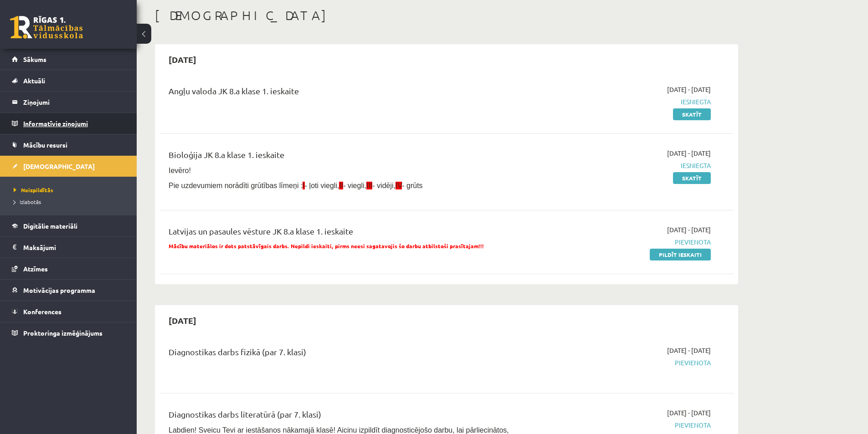  What do you see at coordinates (68, 145) in the screenshot?
I see `a: Mācību resursi` at bounding box center [68, 145].